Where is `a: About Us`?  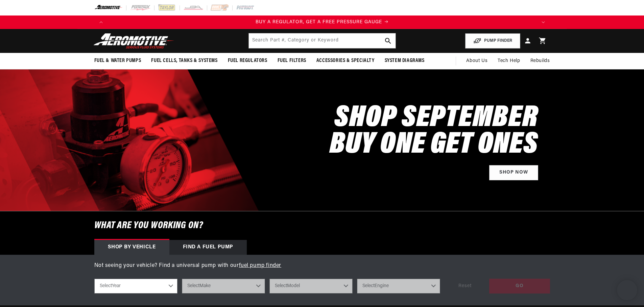 a: About Us is located at coordinates (476, 61).